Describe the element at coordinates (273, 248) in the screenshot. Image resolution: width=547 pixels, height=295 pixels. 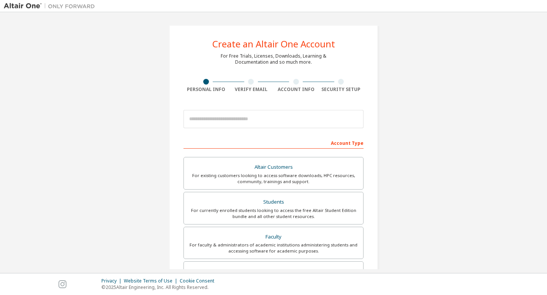
I see `div: For faculty & administrators of academic institutions administering students and accessing softwa...` at that location.